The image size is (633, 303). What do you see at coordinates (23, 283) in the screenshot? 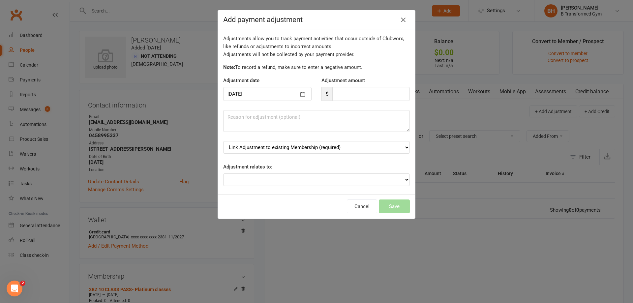
I see `span: 2` at bounding box center [23, 283].